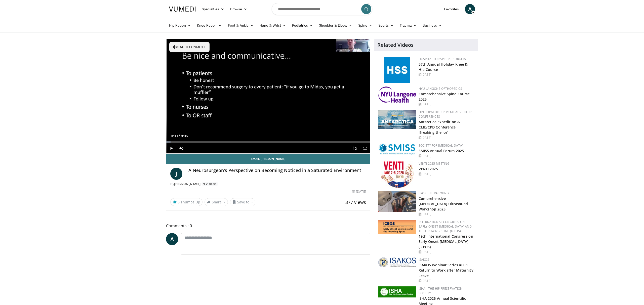  Describe the element at coordinates (434, 193) in the screenshot. I see `a: Probeultrasound` at that location.